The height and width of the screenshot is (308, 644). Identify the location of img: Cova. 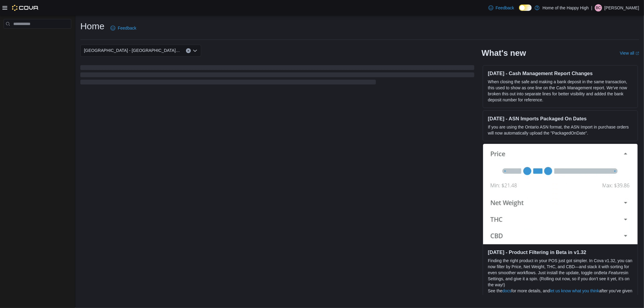
(26, 8).